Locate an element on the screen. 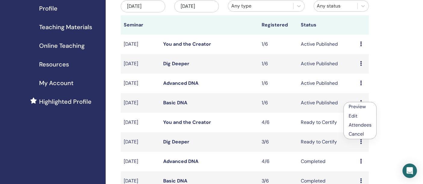  td: 3/6 is located at coordinates (278, 142).